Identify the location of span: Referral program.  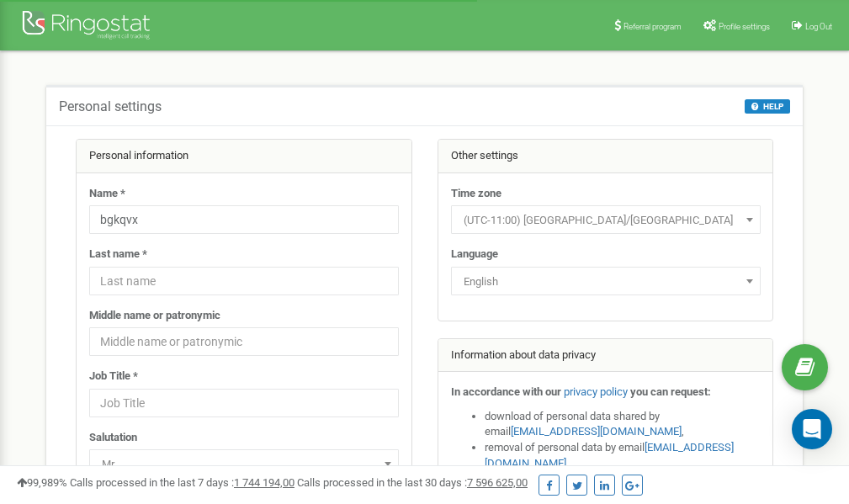
(652, 26).